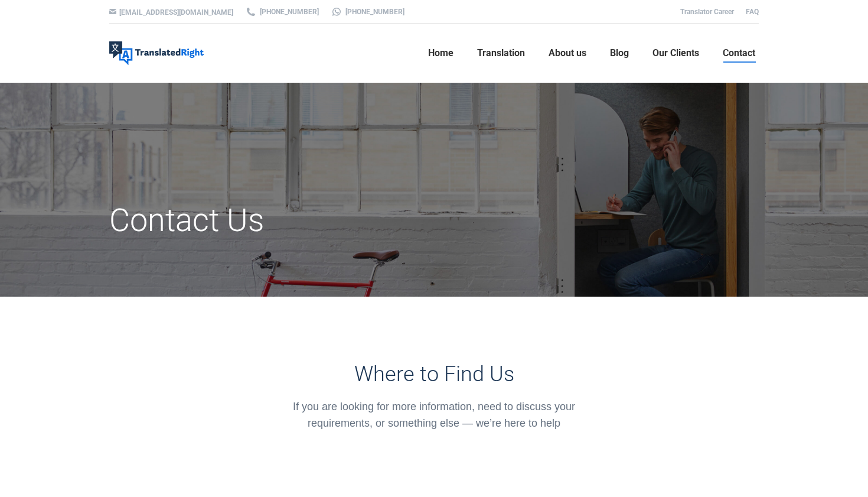 The image size is (868, 497). What do you see at coordinates (434, 374) in the screenshot?
I see `h3: Where to Find Us` at bounding box center [434, 374].